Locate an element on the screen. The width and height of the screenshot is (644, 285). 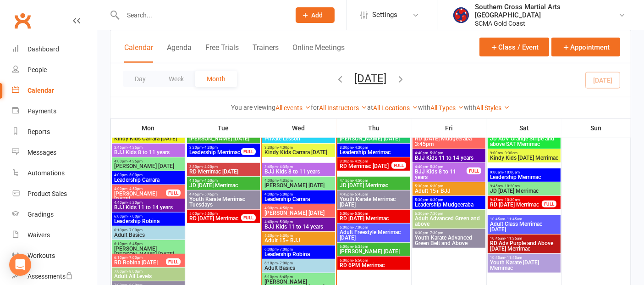
div: Messages is located at coordinates (41, 153).